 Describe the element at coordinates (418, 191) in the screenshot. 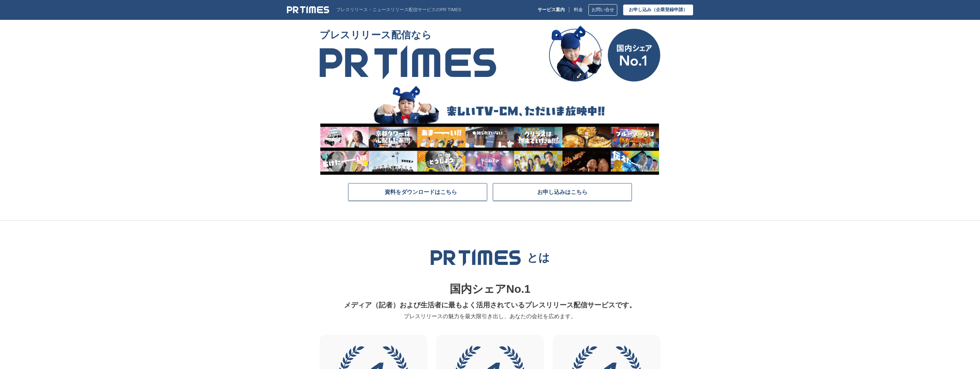

I see `a: 資料をダウンロードはこちら` at that location.